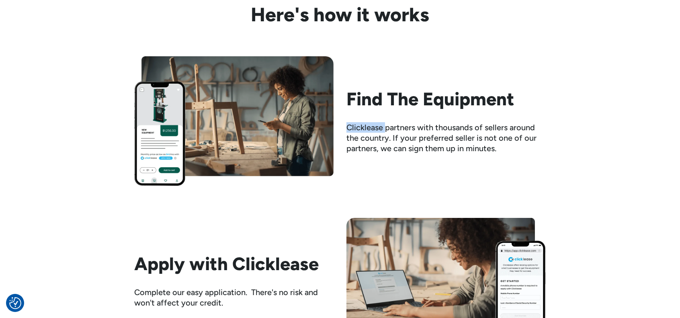  What do you see at coordinates (15, 303) in the screenshot?
I see `button: Consent Preferences` at bounding box center [15, 303].